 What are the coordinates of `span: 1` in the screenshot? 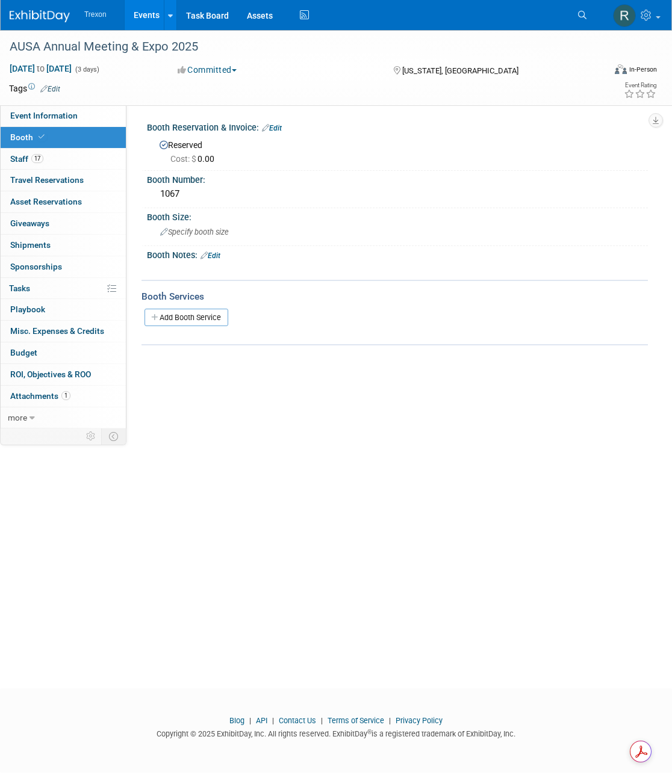 It's located at (66, 395).